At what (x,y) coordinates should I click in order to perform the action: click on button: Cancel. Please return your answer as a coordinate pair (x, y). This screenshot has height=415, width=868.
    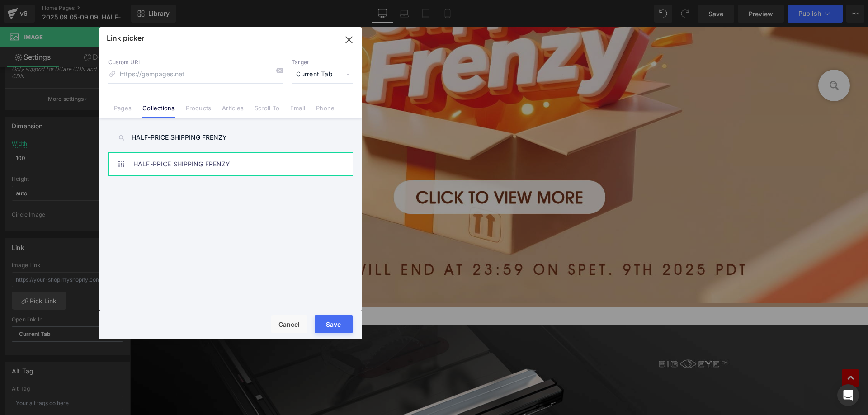
    Looking at the image, I should click on (290, 324).